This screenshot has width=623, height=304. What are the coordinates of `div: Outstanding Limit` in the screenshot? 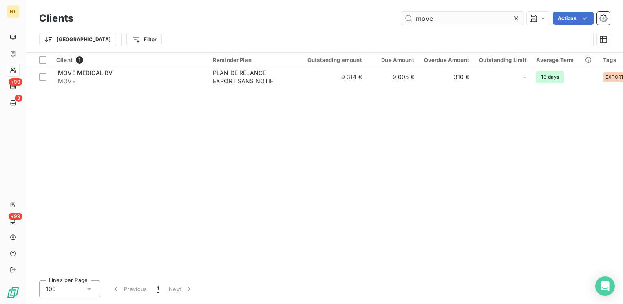 It's located at (503, 60).